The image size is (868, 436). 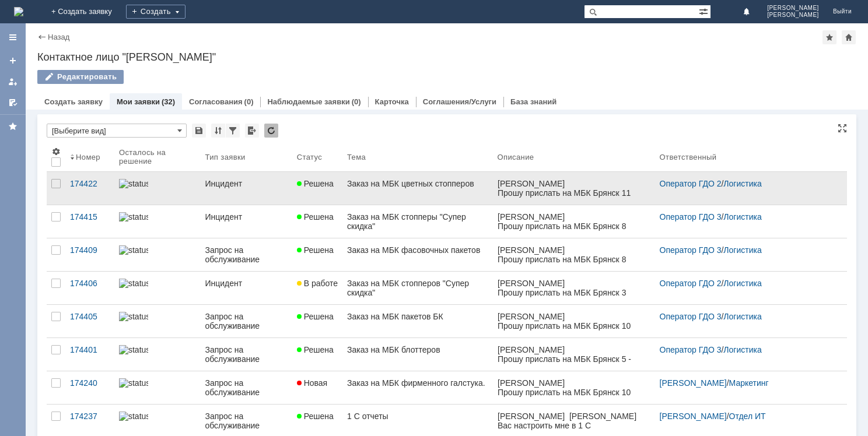 I want to click on a: Решена, so click(x=317, y=255).